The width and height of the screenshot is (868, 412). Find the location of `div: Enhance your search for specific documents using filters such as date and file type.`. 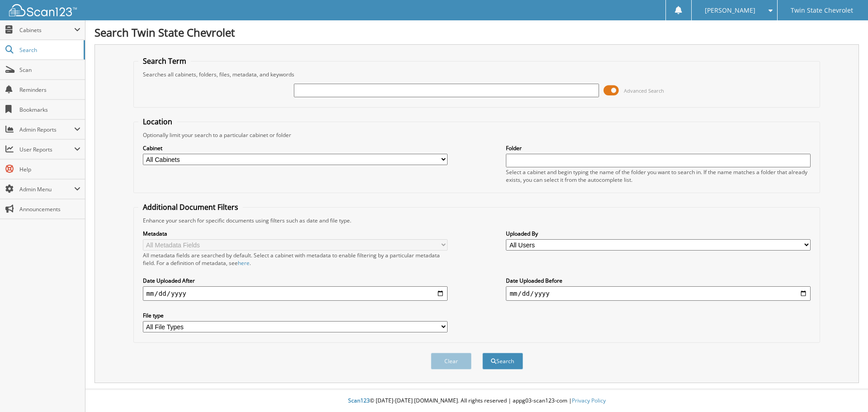

div: Enhance your search for specific documents using filters such as date and file type. is located at coordinates (477, 220).